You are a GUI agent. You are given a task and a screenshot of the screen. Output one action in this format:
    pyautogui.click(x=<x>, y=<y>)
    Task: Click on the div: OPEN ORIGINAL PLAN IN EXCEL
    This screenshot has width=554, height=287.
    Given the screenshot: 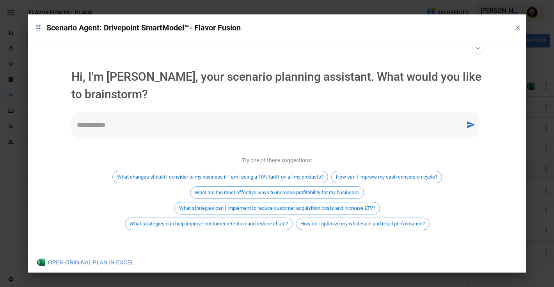 What is the action you would take?
    pyautogui.click(x=85, y=263)
    